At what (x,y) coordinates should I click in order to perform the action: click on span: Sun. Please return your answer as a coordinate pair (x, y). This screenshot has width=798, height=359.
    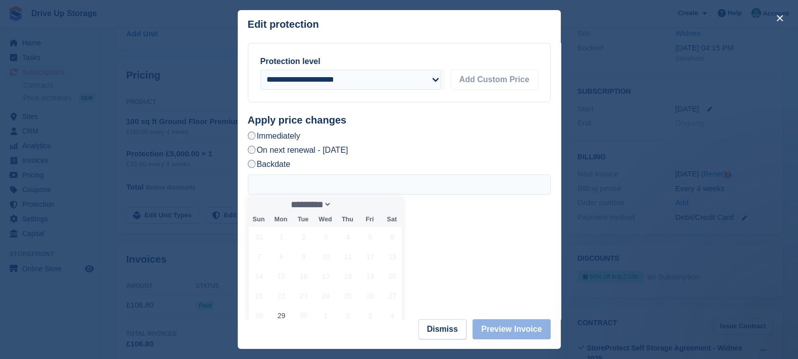
    Looking at the image, I should click on (259, 220).